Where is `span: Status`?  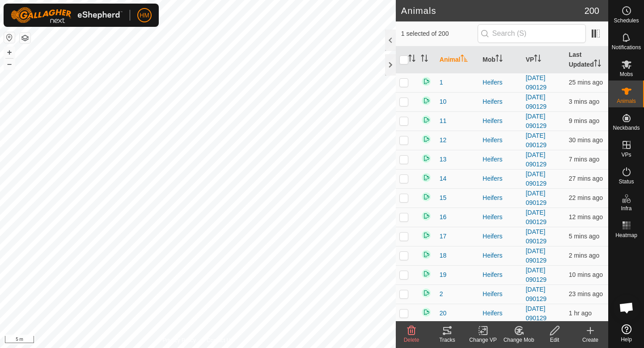 span: Status is located at coordinates (626, 182).